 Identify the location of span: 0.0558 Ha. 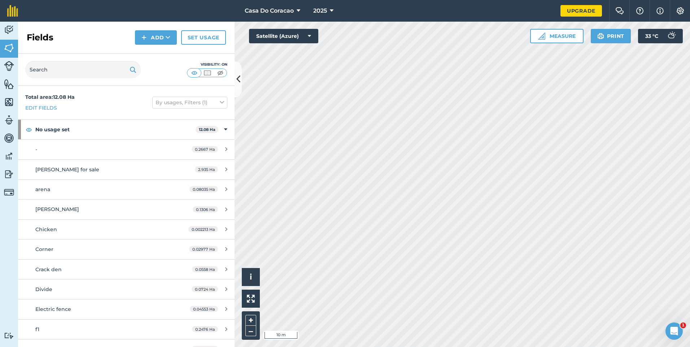
(205, 269).